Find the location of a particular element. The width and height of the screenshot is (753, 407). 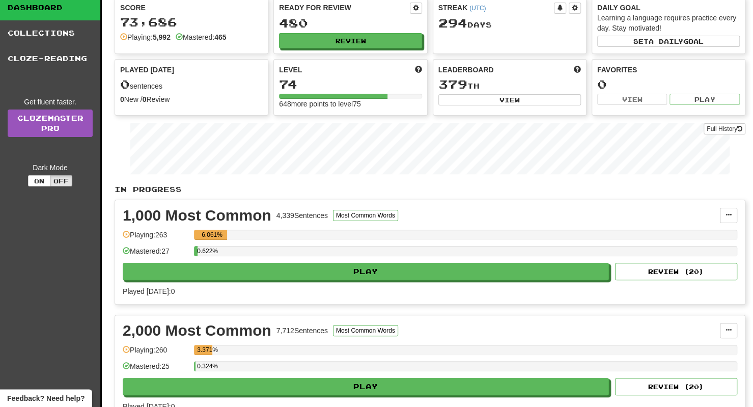

button: Full History is located at coordinates (724, 129).